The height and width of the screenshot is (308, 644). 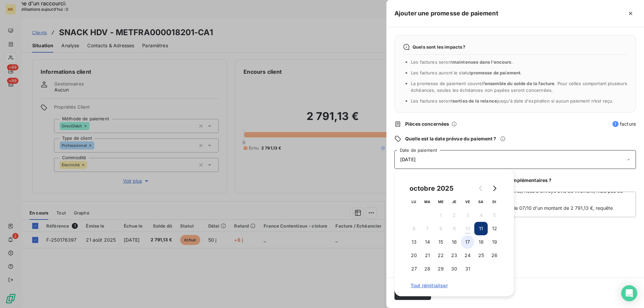 I want to click on span: Les factures seront jusqu'à date d'expiration si aucun paiement n’est reçu., so click(x=512, y=101).